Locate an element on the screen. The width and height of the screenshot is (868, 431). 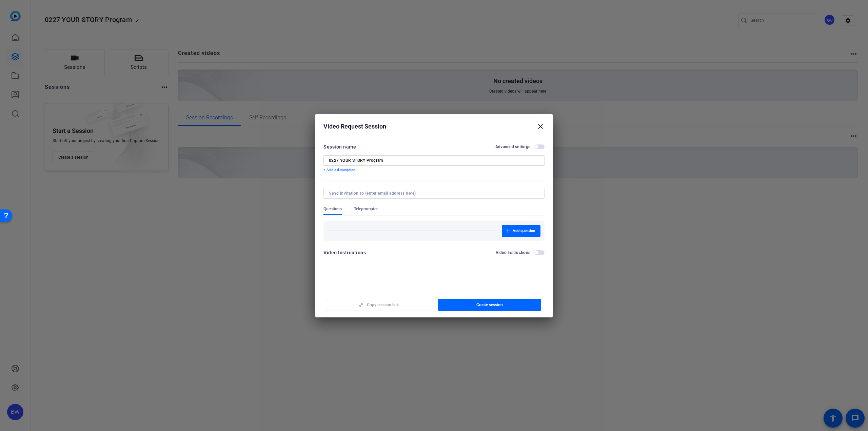
input: Send invitation to (enter email address here) is located at coordinates (433, 194).